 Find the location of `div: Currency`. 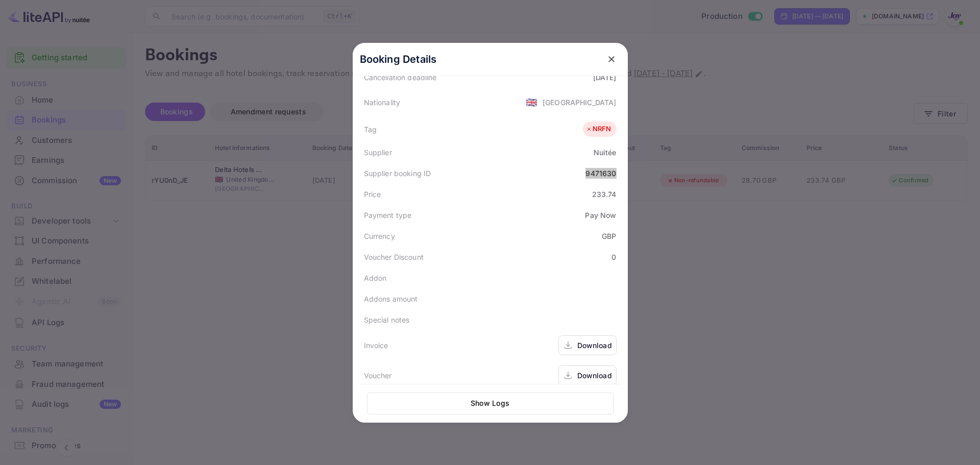

div: Currency is located at coordinates (379, 235).